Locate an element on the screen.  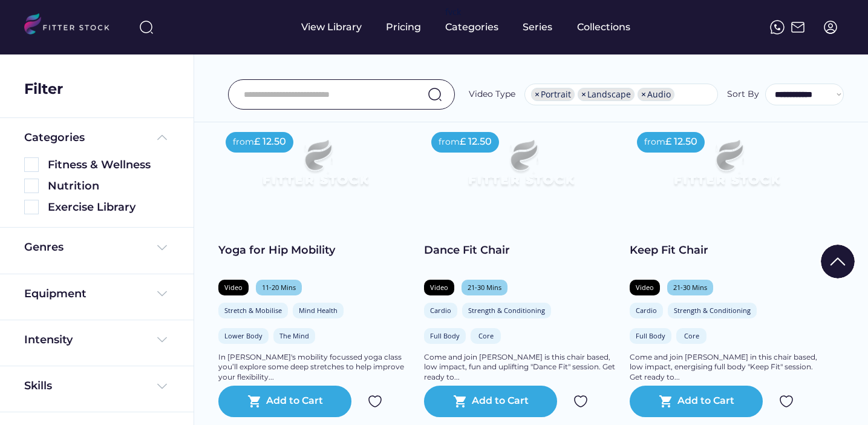
div: Nutrition is located at coordinates (109, 186).